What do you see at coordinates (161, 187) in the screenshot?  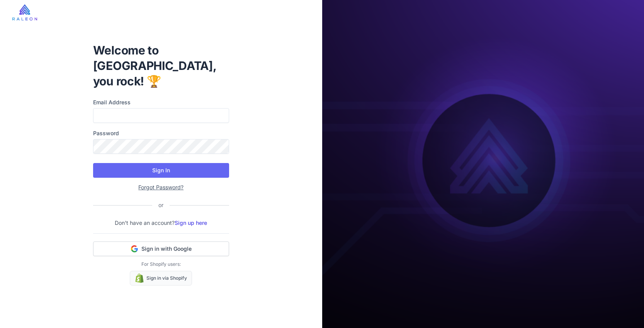 I see `a: Forgot Password?` at bounding box center [161, 187].